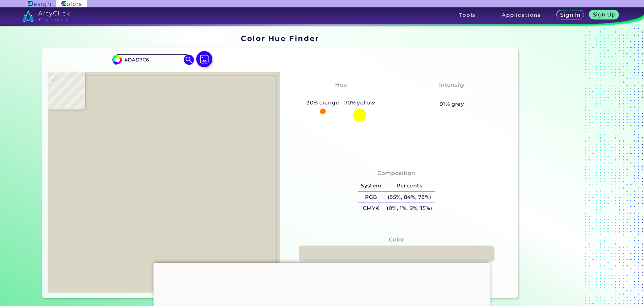 The height and width of the screenshot is (306, 644). What do you see at coordinates (341, 85) in the screenshot?
I see `h4: Hue` at bounding box center [341, 85].